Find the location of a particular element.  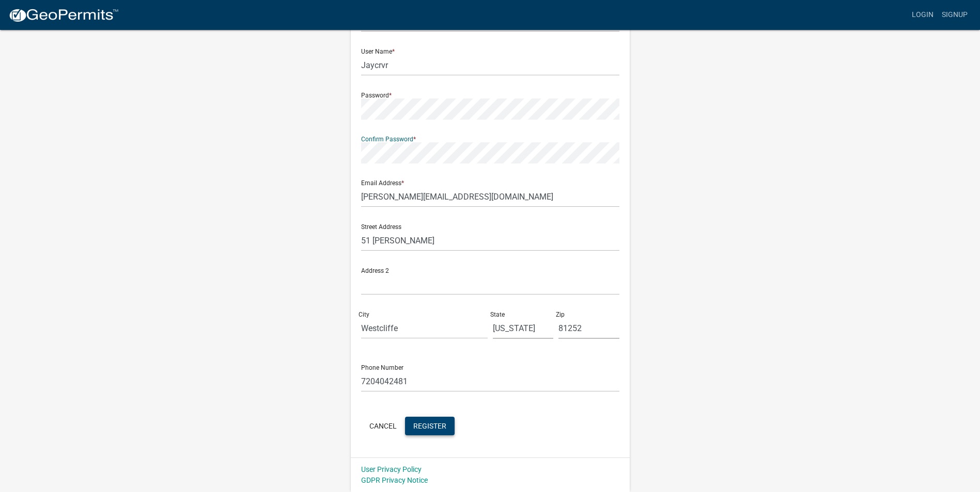

a: Signup is located at coordinates (955, 15).